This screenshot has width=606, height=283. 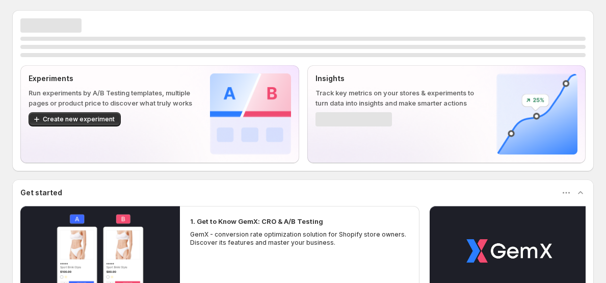 What do you see at coordinates (256, 221) in the screenshot?
I see `h2: 1. Get to Know GemX: CRO & A/B Testing` at bounding box center [256, 221].